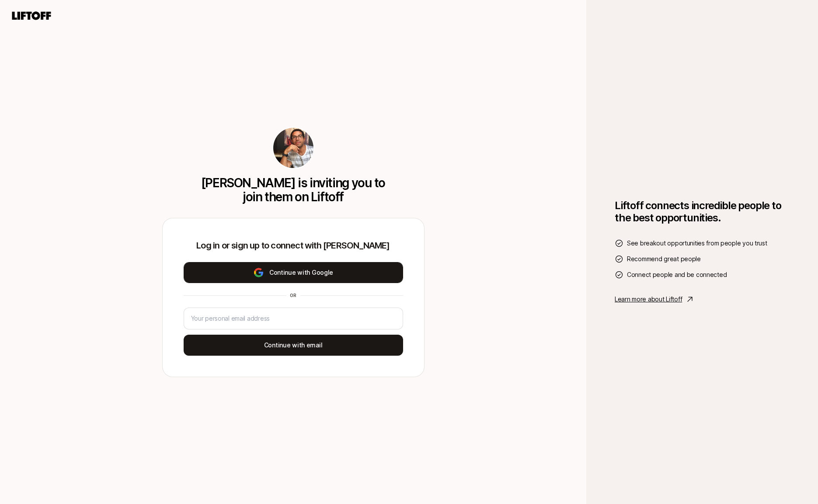 This screenshot has width=818, height=504. What do you see at coordinates (703, 299) in the screenshot?
I see `a: Learn more about Liftoff` at bounding box center [703, 299].